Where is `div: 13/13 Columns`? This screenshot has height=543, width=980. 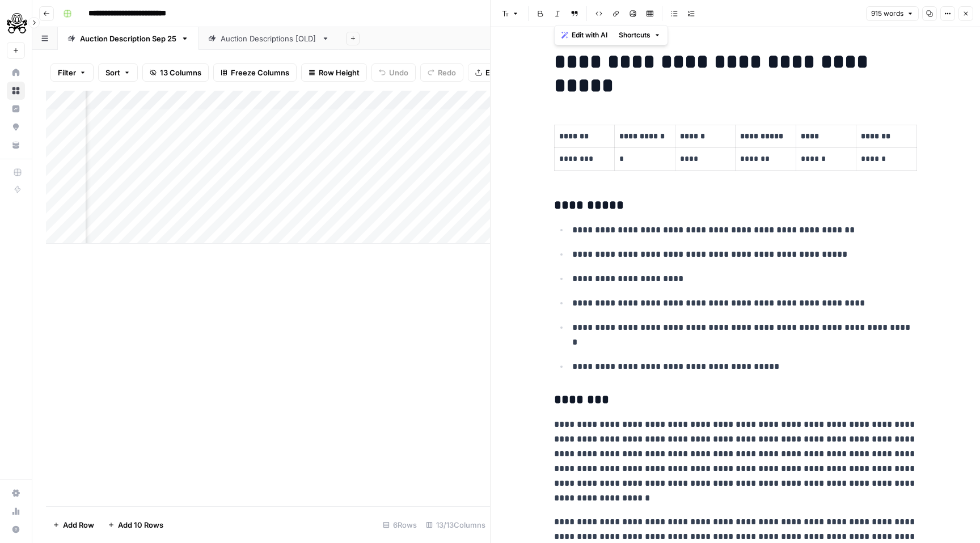 div: 13/13 Columns is located at coordinates (455, 525).